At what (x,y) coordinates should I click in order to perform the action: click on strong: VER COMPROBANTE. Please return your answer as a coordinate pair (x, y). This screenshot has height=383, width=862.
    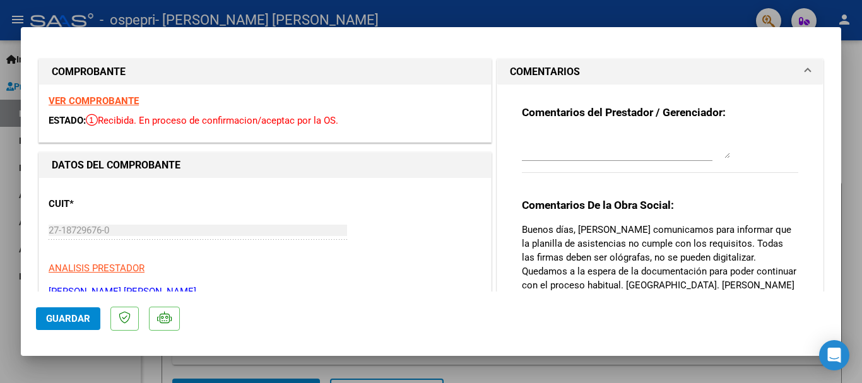
    Looking at the image, I should click on (93, 101).